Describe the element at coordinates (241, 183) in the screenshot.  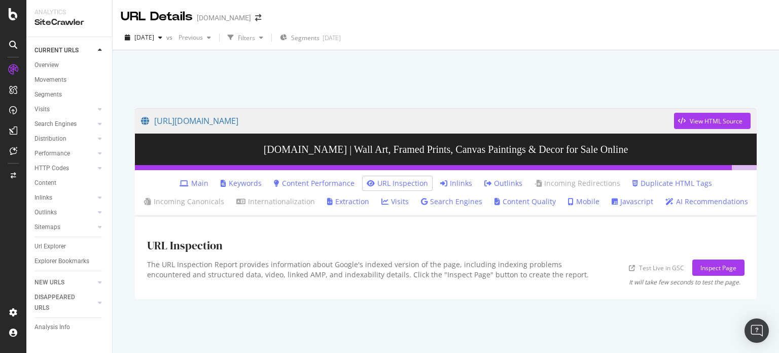
I see `a: Keywords` at that location.